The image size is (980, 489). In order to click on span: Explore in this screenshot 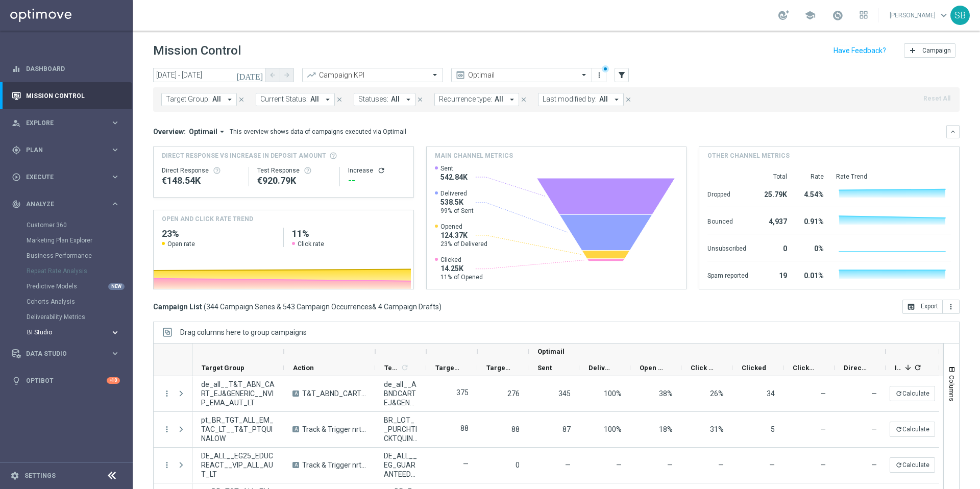, I will do `click(68, 123)`.